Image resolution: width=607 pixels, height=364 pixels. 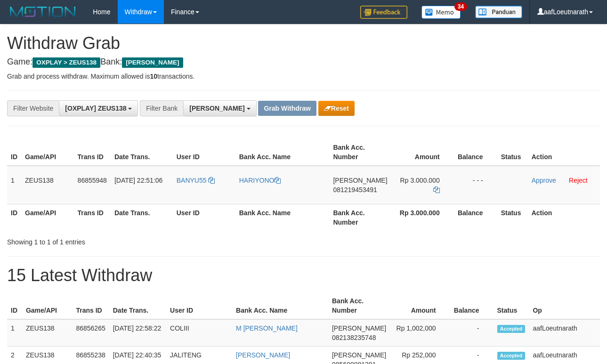 I want to click on span: OXPLAY > ZEUS138, so click(x=66, y=63).